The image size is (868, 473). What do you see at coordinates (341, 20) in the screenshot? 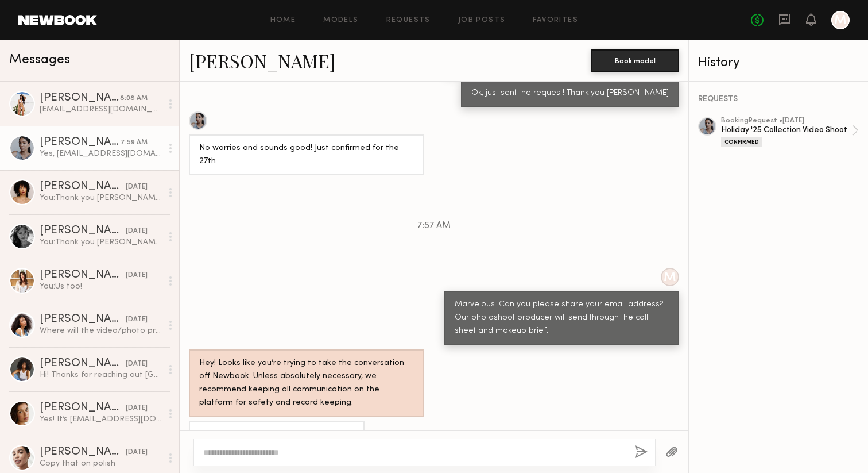
I see `a: Models` at bounding box center [341, 20].